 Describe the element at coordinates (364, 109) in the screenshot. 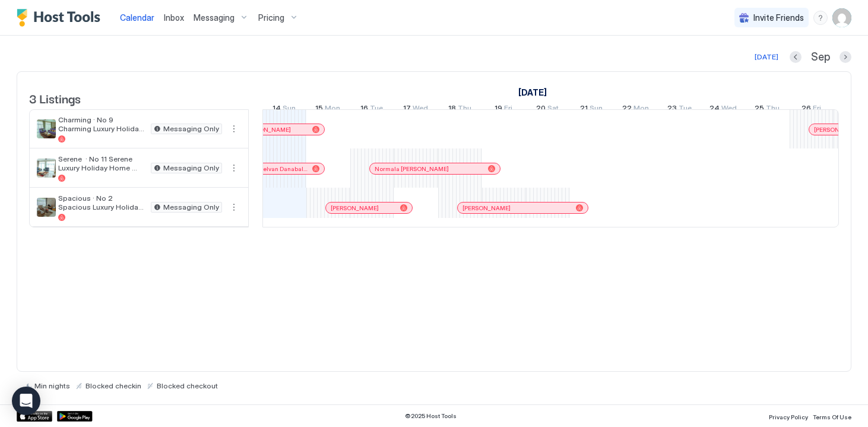

I see `span: 16` at that location.